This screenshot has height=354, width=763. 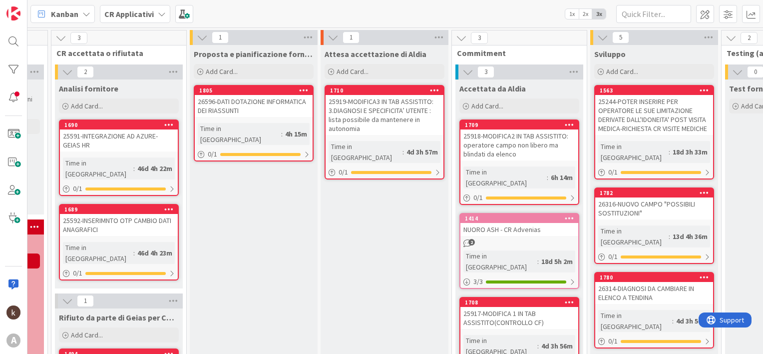 I want to click on span: 1x, so click(x=572, y=14).